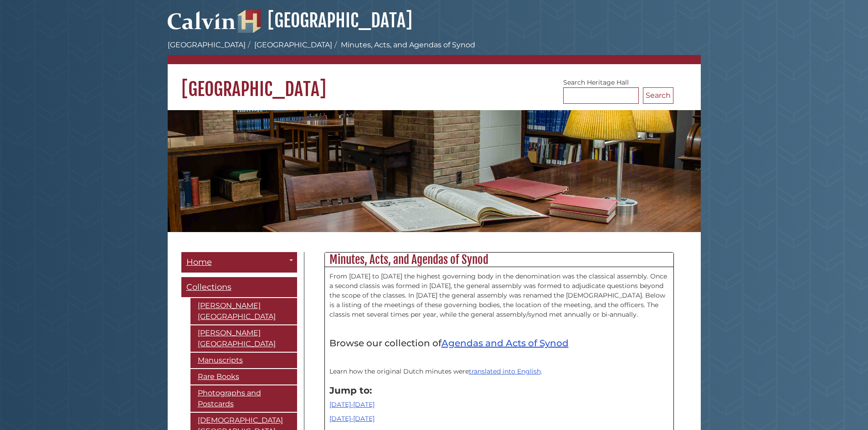 The height and width of the screenshot is (430, 868). I want to click on h4: Browse our collection of, so click(499, 343).